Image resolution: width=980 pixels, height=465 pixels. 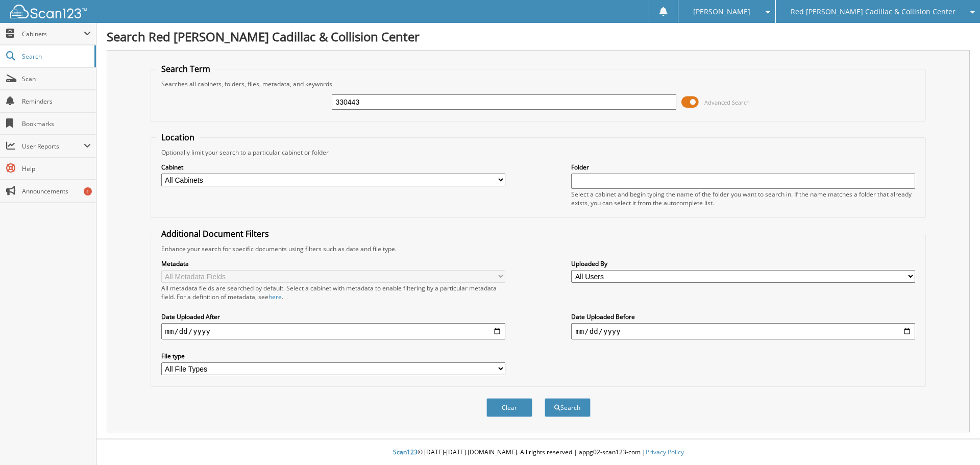 What do you see at coordinates (55, 56) in the screenshot?
I see `span: Search` at bounding box center [55, 56].